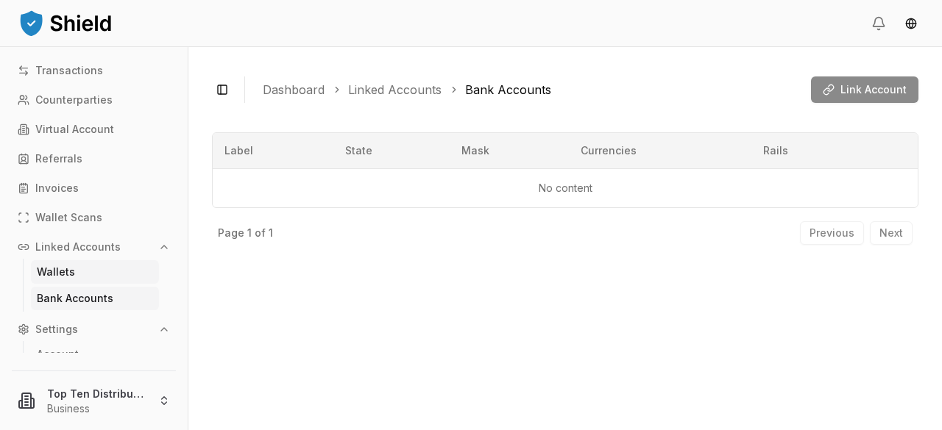 The image size is (942, 430). What do you see at coordinates (96, 409) in the screenshot?
I see `p: Business` at bounding box center [96, 409].